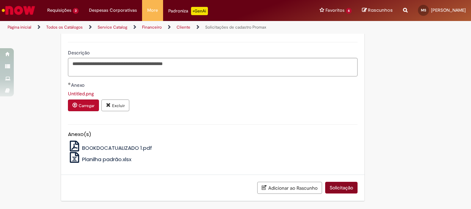 The width and height of the screenshot is (471, 209). Describe the element at coordinates (335, 10) in the screenshot. I see `span: Favoritos` at that location.